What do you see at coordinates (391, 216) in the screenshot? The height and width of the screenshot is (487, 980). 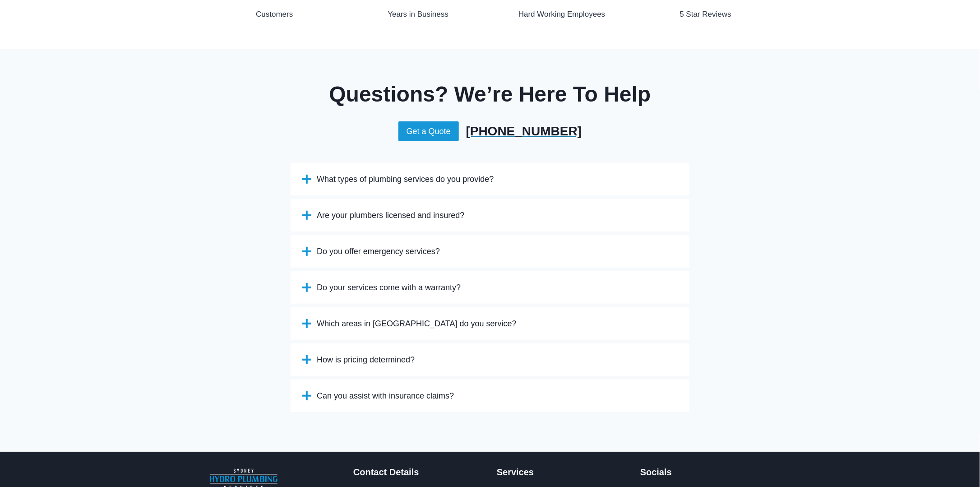 I see `span: Are your plumbers licensed and insured?` at bounding box center [391, 216].